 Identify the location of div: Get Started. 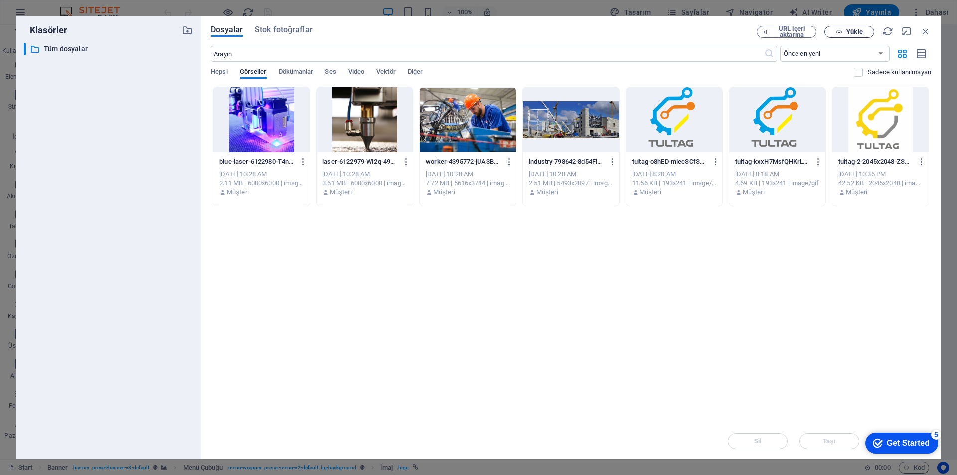
(51, 15).